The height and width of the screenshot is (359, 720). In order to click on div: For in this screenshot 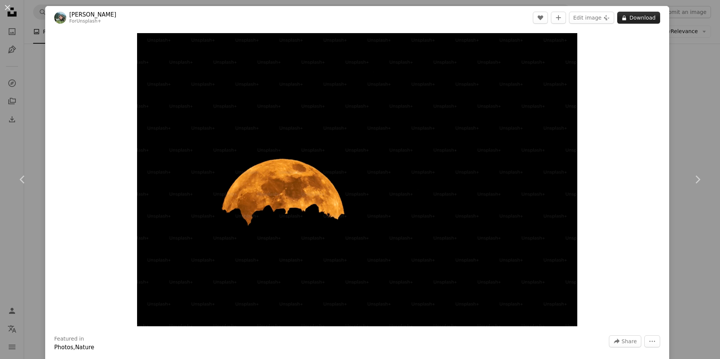, I will do `click(93, 21)`.